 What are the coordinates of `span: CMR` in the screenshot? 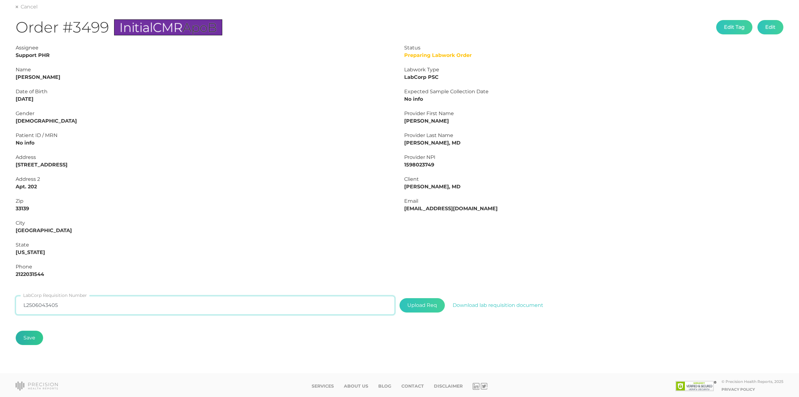 It's located at (168, 27).